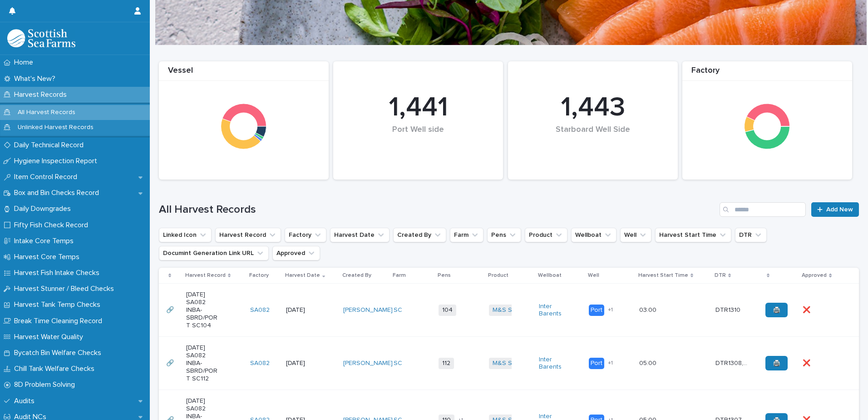  Describe the element at coordinates (53, 225) in the screenshot. I see `p: Fifty Fish Check Record` at that location.